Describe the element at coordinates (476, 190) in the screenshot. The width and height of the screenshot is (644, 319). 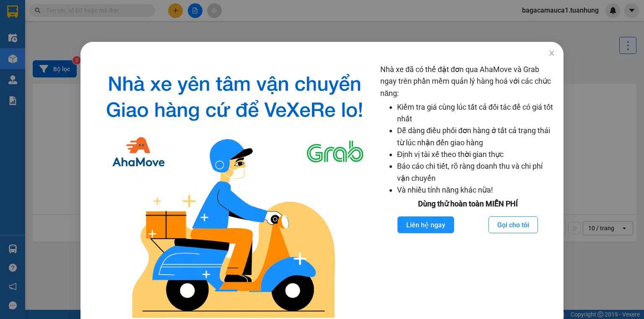
I see `li: Và nhiều tính năng khác nữa!` at that location.